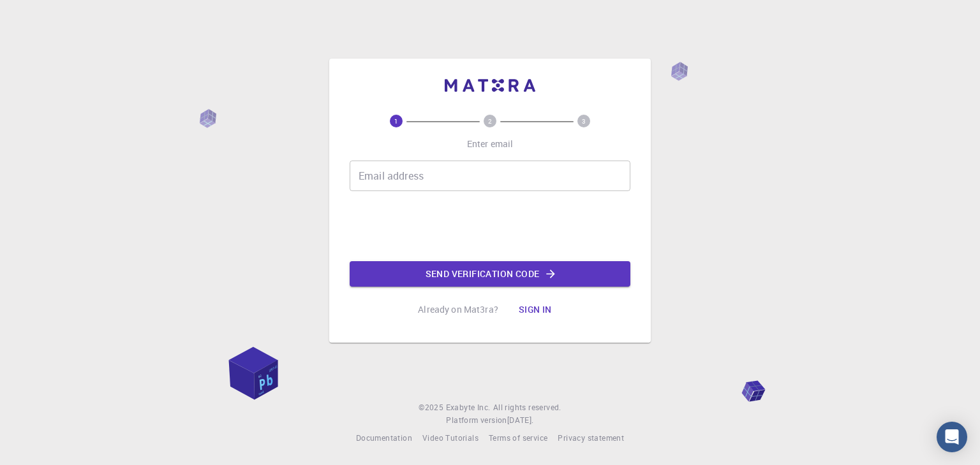 The image size is (980, 465). What do you see at coordinates (527, 408) in the screenshot?
I see `span: All rights reserved.` at bounding box center [527, 408].